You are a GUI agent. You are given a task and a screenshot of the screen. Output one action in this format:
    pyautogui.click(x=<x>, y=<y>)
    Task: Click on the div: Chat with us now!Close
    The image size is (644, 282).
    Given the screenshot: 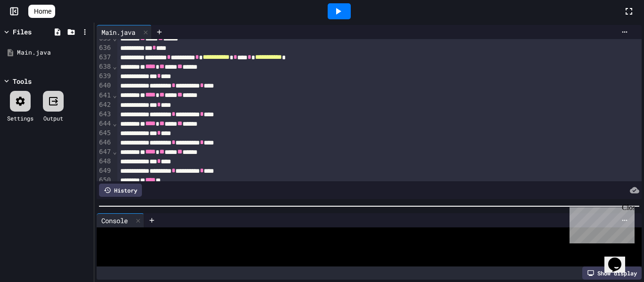 What is the action you would take?
    pyautogui.click(x=34, y=31)
    